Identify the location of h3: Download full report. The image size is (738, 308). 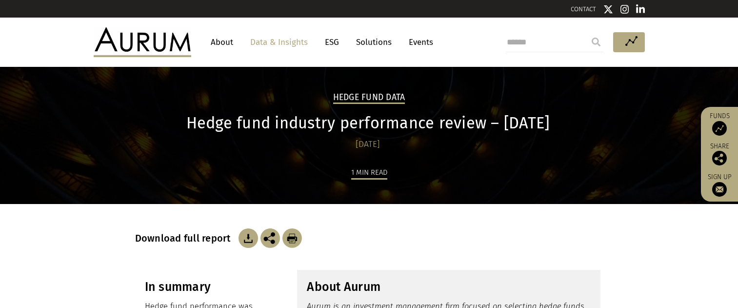
(185, 238).